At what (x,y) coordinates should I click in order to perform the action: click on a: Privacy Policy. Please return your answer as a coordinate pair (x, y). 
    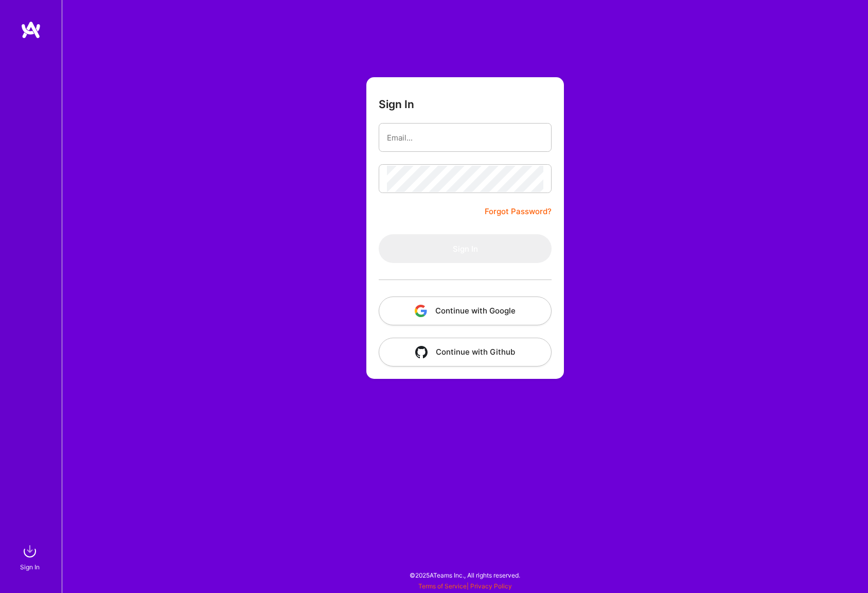
    Looking at the image, I should click on (491, 586).